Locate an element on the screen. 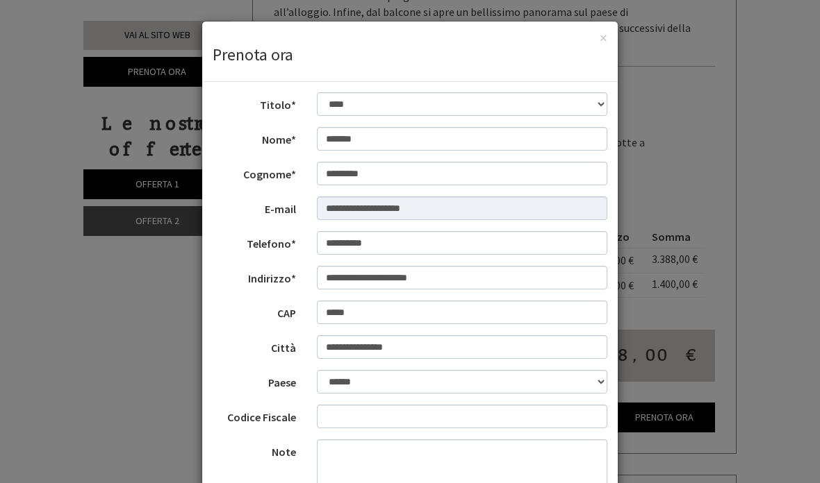  label: E-mail is located at coordinates (254, 207).